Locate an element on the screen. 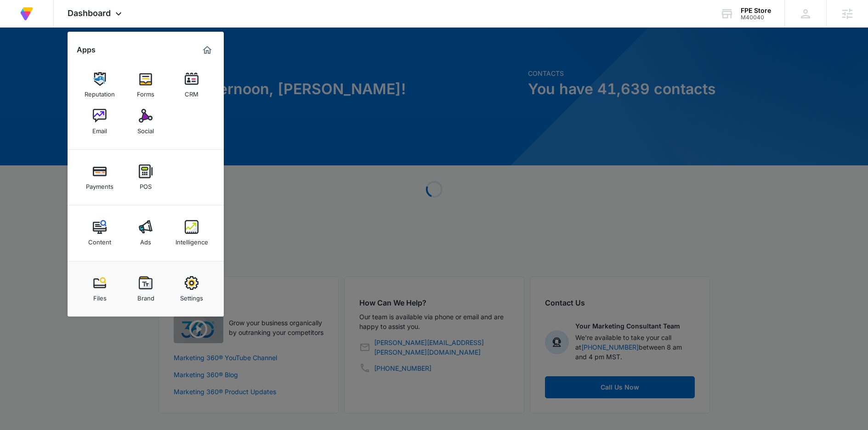  a: Social is located at coordinates (146, 122).